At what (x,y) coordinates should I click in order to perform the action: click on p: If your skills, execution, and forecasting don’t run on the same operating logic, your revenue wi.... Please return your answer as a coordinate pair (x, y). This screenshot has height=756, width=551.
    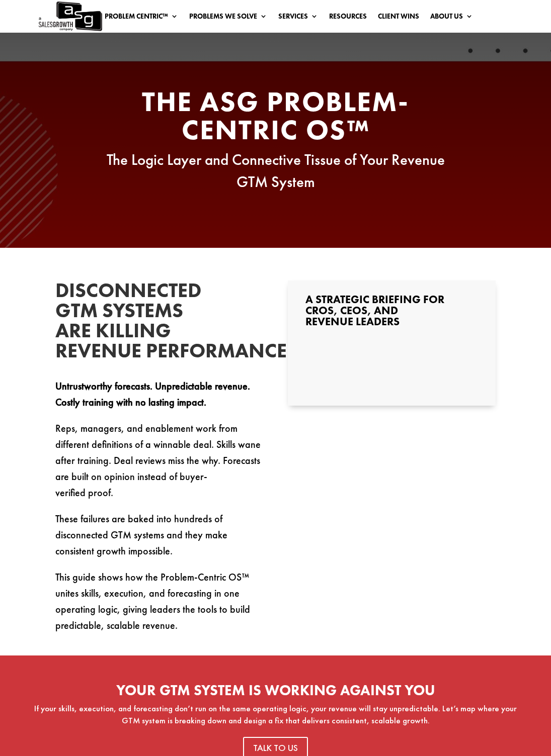
    Looking at the image, I should click on (276, 715).